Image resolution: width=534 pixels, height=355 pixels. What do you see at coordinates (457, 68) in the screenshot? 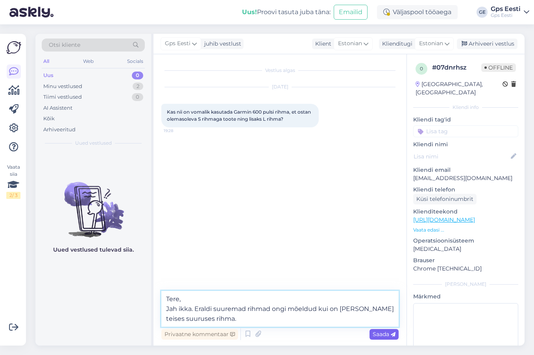
I see `div: # 07dnrhsz` at bounding box center [457, 68].